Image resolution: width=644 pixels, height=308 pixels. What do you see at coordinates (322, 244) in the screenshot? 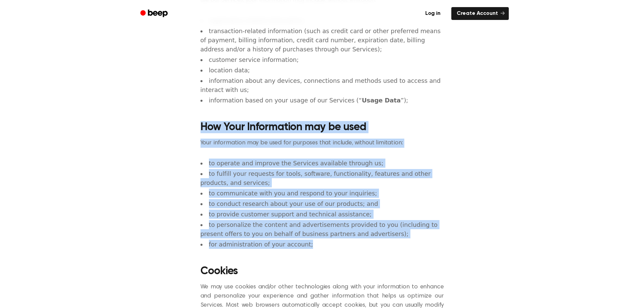
I see `li: for administration of your account;` at bounding box center [322, 244].